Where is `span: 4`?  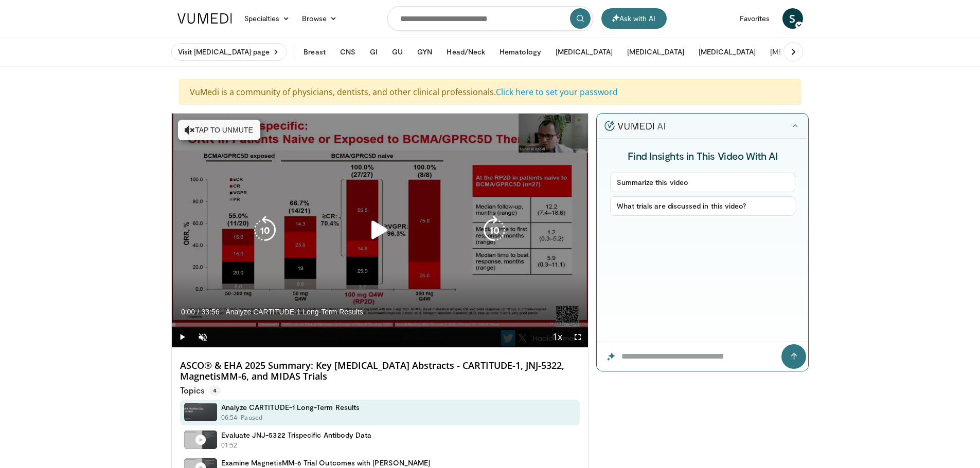
span: 4 is located at coordinates (214, 390).